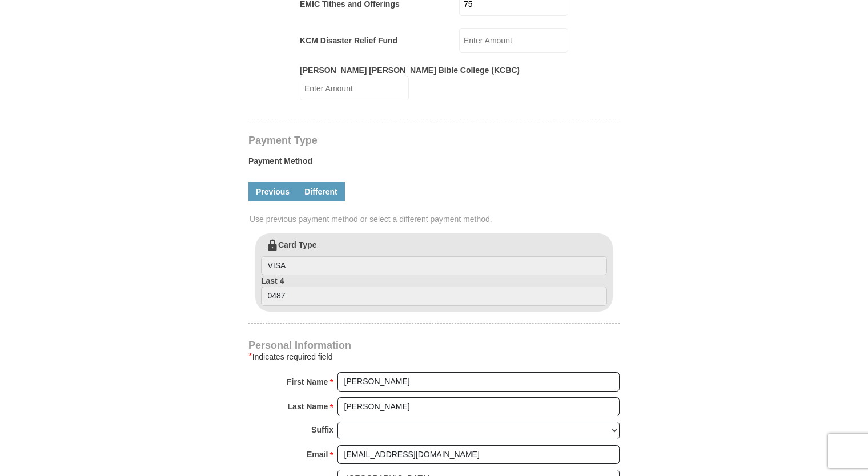 The width and height of the screenshot is (868, 476). What do you see at coordinates (348, 40) in the screenshot?
I see `label: KCM Disaster Relief Fund` at bounding box center [348, 40].